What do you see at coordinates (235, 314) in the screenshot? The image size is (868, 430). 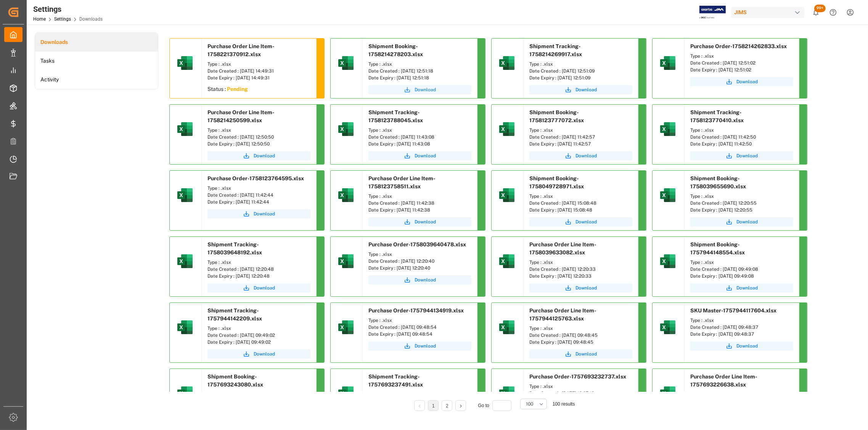 I see `span: Shipment Tracking-1757944142209.xlsx` at bounding box center [235, 314].